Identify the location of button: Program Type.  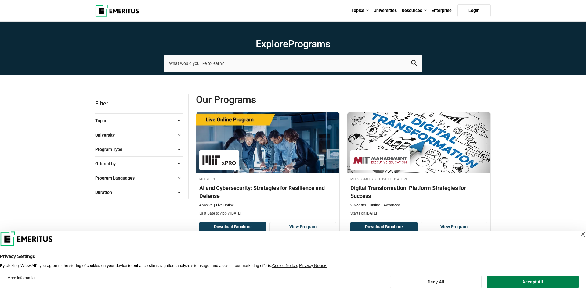
(139, 150).